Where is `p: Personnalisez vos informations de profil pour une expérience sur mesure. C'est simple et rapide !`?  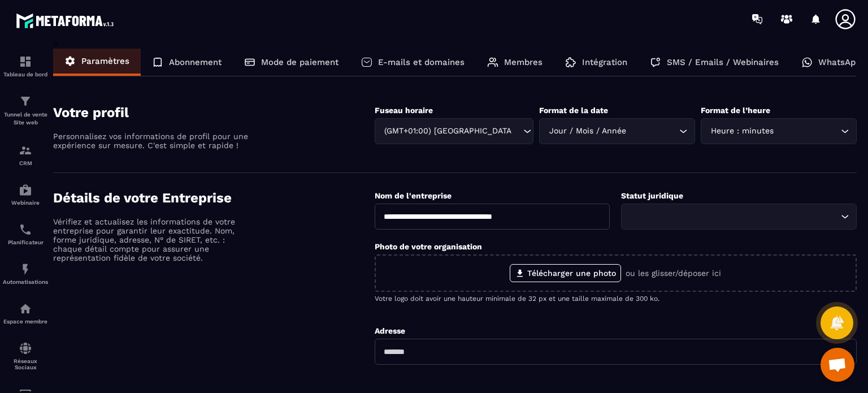 p: Personnalisez vos informations de profil pour une expérience sur mesure. C'est simple et rapide ! is located at coordinates (152, 141).